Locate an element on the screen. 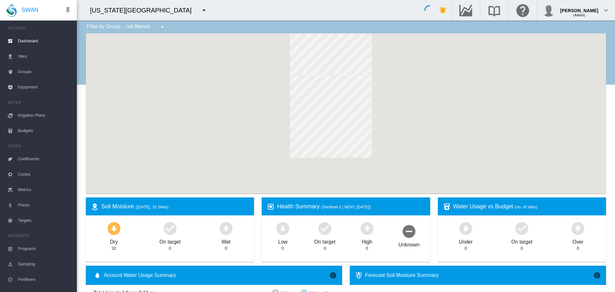  span: SWAN is located at coordinates (30, 10).